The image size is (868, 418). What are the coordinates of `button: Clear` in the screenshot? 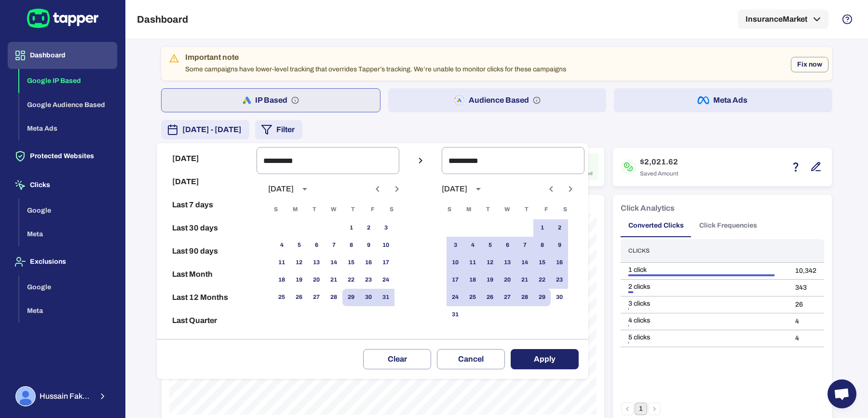 It's located at (397, 359).